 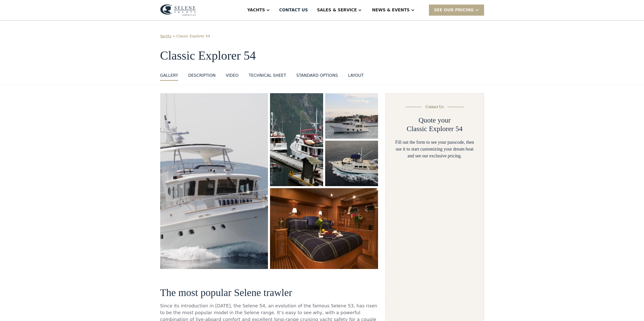 I want to click on img: logo, so click(x=178, y=10).